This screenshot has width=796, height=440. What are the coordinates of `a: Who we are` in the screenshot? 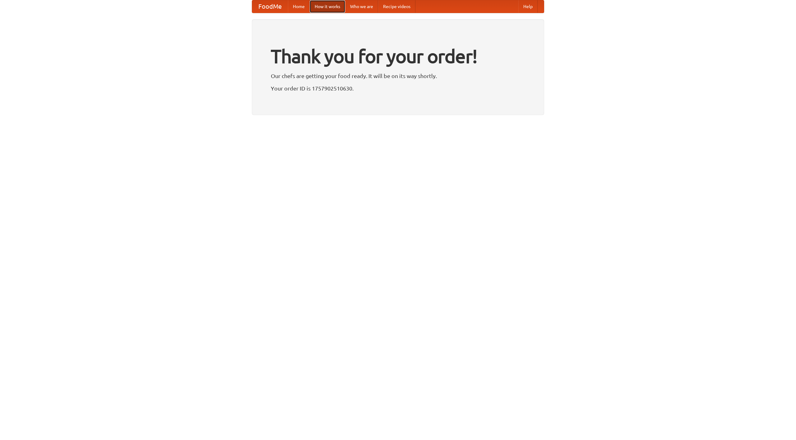 It's located at (362, 7).